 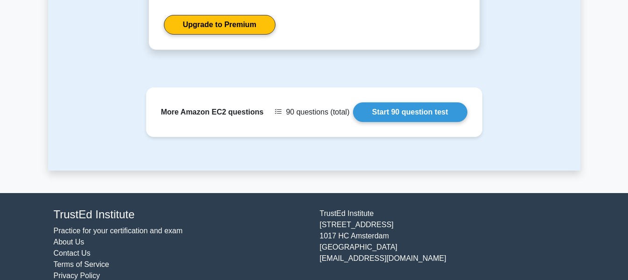 I want to click on a: Contact Us, so click(x=72, y=252).